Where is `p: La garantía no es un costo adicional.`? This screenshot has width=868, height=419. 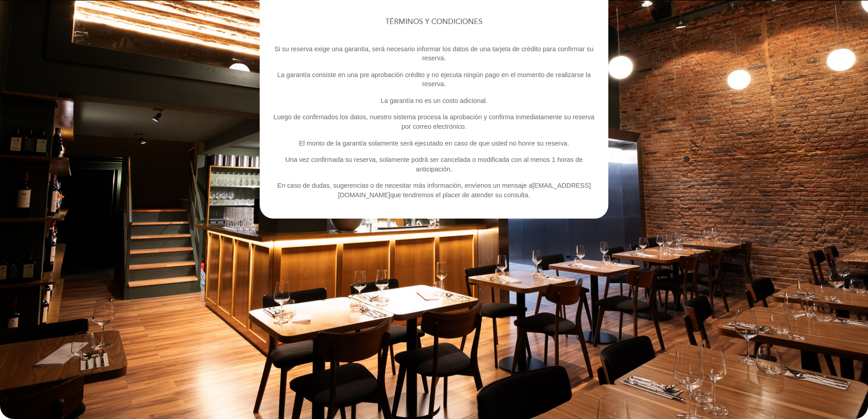
p: La garantía no es un costo adicional. is located at coordinates (434, 100).